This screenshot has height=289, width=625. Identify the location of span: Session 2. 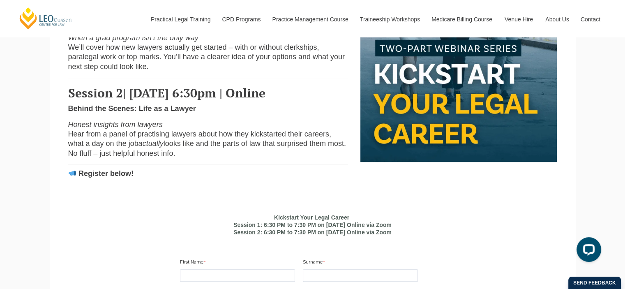
(95, 93).